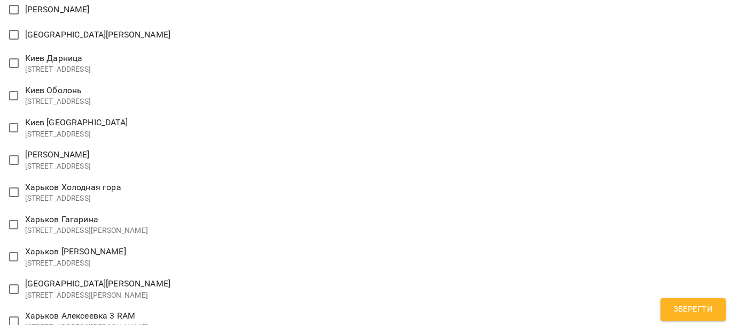 The height and width of the screenshot is (325, 730). Describe the element at coordinates (73, 187) in the screenshot. I see `span: Харьков Холодная гора` at that location.